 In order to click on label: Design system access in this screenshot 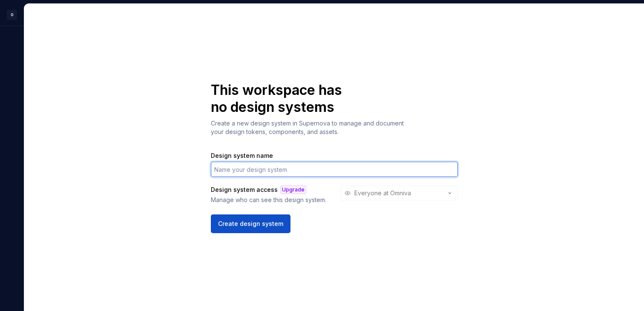, I will do `click(244, 190)`.